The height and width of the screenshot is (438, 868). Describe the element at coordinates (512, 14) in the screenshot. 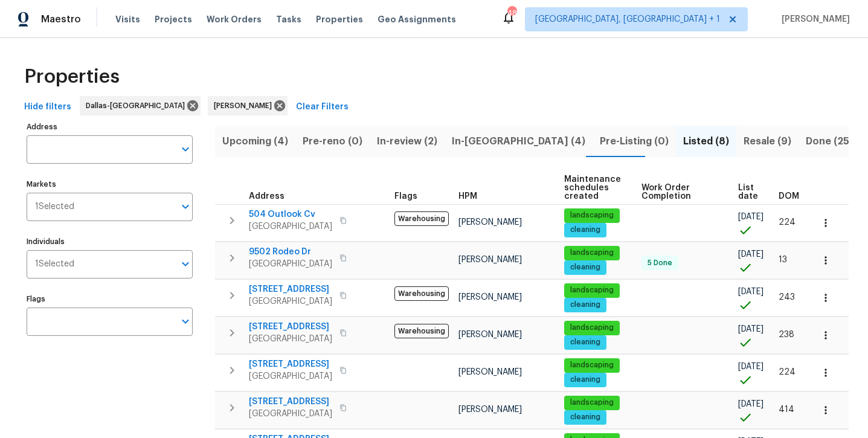

I see `div: 48` at that location.